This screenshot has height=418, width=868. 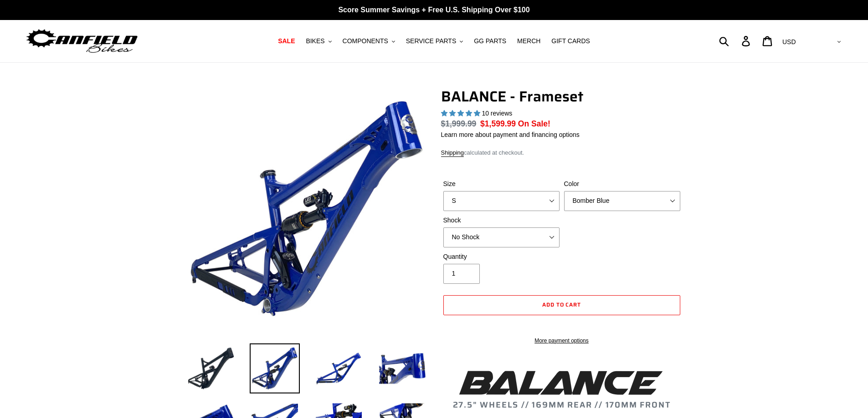 I want to click on label: Quantity, so click(x=501, y=257).